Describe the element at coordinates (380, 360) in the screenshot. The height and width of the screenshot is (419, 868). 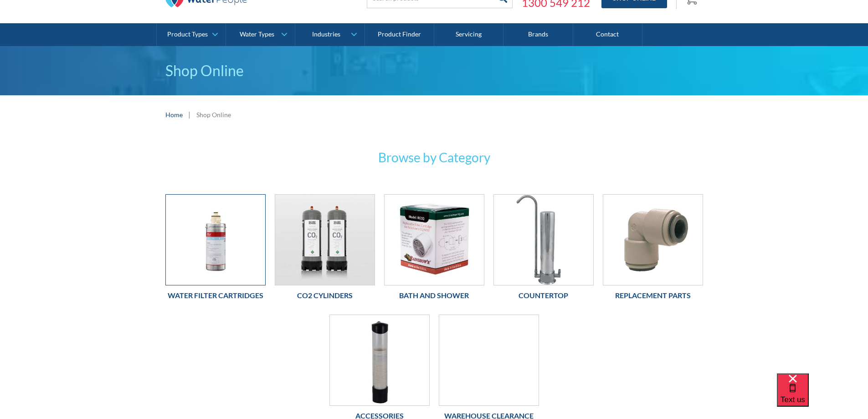
I see `img: Accessories` at that location.